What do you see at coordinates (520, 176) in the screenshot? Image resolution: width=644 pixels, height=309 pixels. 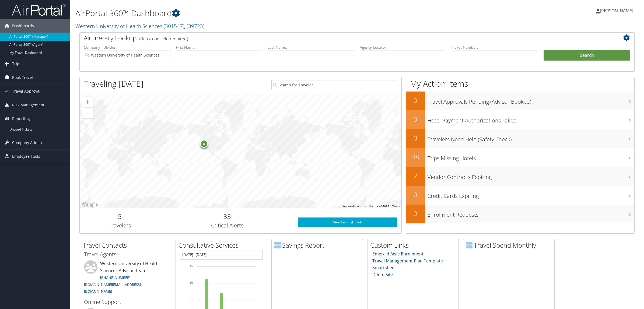 I see `a: 2Vendor Contracts Expiring` at bounding box center [520, 176].